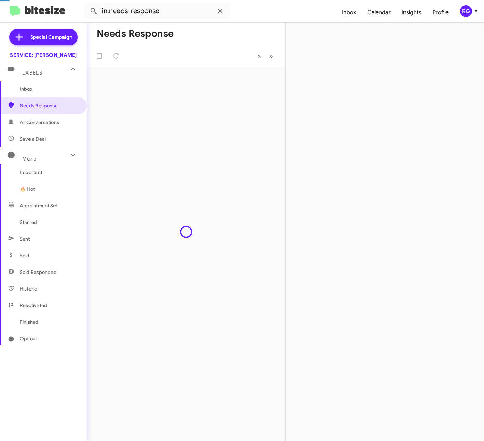 The image size is (484, 441). What do you see at coordinates (38, 272) in the screenshot?
I see `span: Sold Responded` at bounding box center [38, 272].